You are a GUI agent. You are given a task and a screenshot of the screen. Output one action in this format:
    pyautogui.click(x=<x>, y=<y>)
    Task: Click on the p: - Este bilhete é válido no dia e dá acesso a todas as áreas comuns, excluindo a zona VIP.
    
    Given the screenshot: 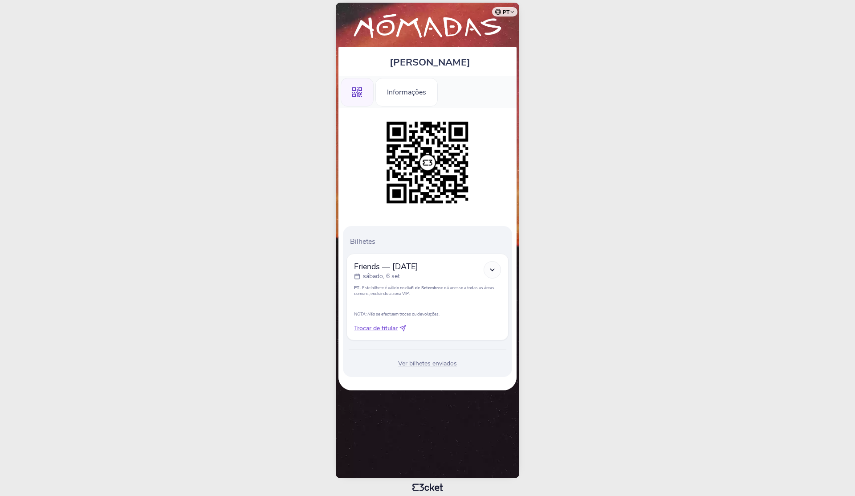 What is the action you would take?
    pyautogui.click(x=427, y=290)
    